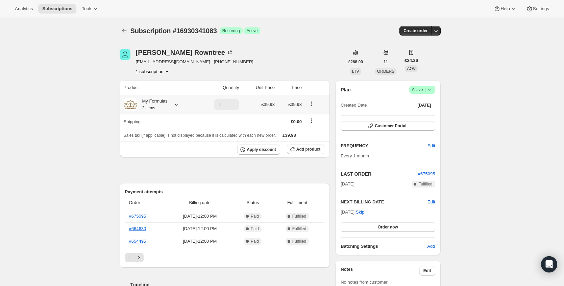 The image size is (564, 286). Describe the element at coordinates (431, 246) in the screenshot. I see `button: Add` at that location.